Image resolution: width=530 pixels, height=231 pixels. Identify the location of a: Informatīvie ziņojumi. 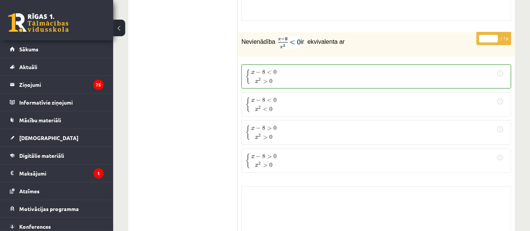
(57, 102).